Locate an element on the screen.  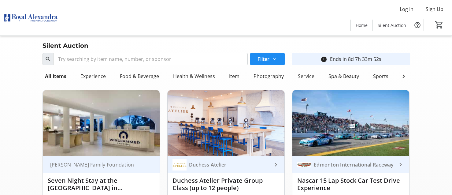
mat-icon: timer_outline is located at coordinates (324, 59).